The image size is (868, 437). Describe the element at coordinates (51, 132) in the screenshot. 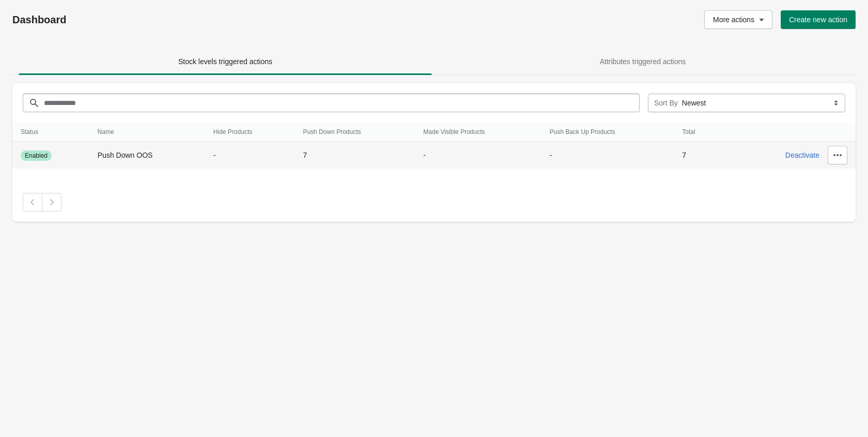

I see `th: Status` at that location.